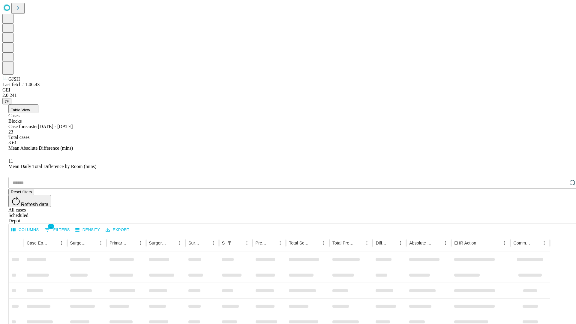 This screenshot has width=576, height=324. Describe the element at coordinates (118, 243) in the screenshot. I see `div: Primary Service` at that location.